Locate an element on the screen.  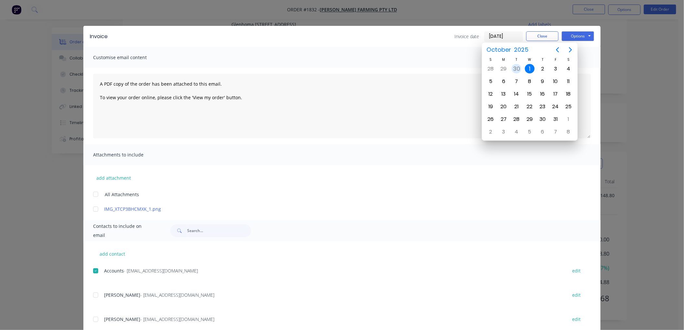
a: IMG_XTCP3BHCMXK_1.png is located at coordinates (332, 209).